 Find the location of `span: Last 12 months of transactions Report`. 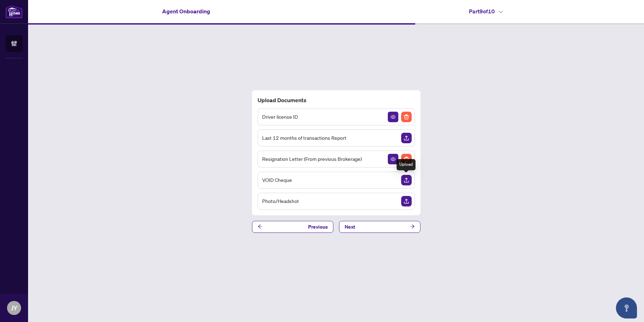

span: Last 12 months of transactions Report is located at coordinates (304, 138).